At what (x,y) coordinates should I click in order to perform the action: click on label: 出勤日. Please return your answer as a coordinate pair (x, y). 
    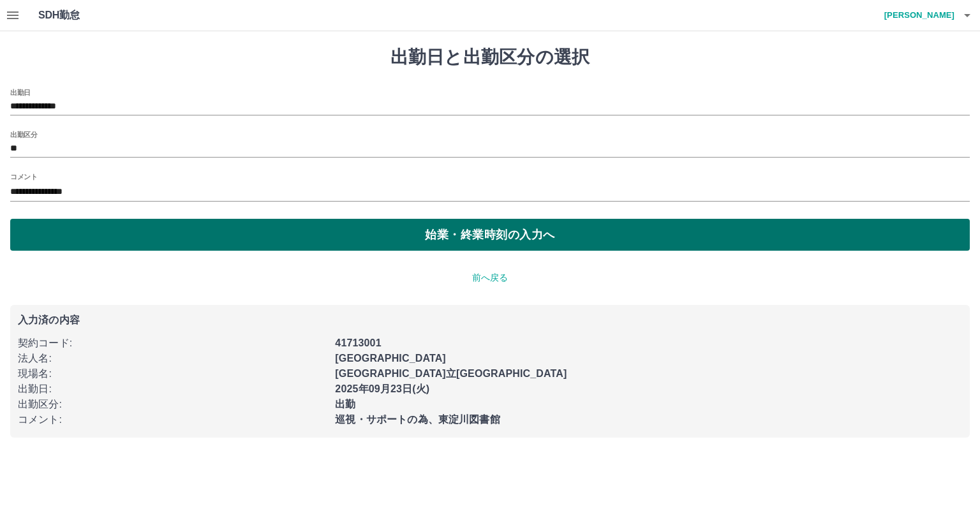
    Looking at the image, I should click on (20, 92).